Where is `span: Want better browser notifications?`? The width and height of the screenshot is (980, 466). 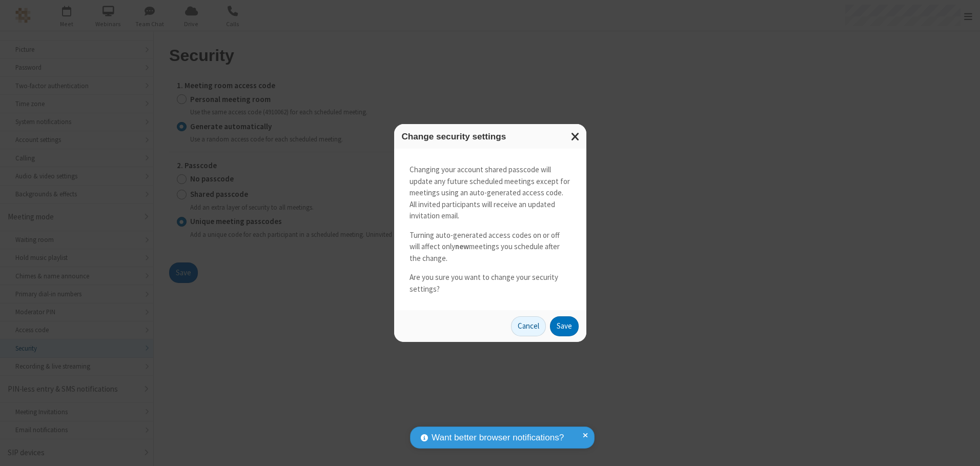
span: Want better browser notifications? is located at coordinates (498, 438).